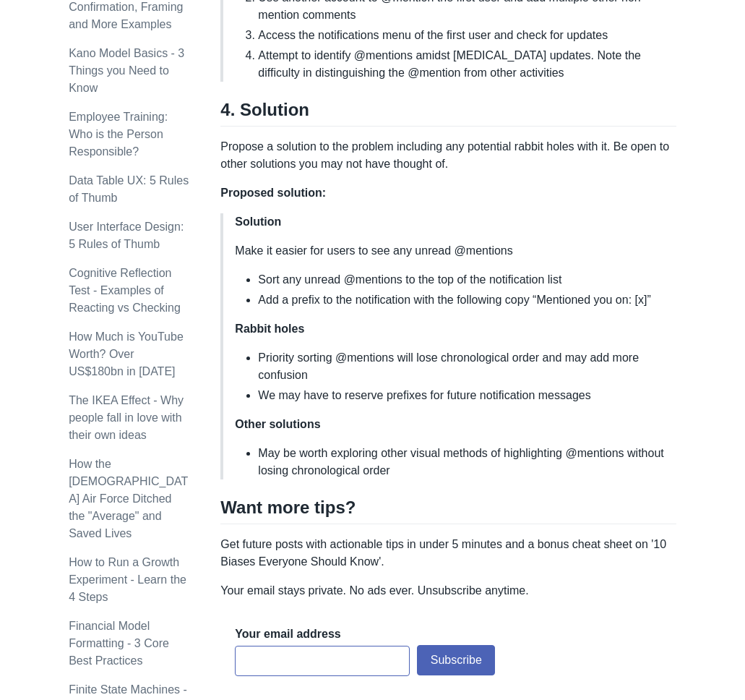  What do you see at coordinates (461, 300) in the screenshot?
I see `li: Add a prefix to the notification with the following copy “Mentioned you on: [x]”` at bounding box center [461, 300].